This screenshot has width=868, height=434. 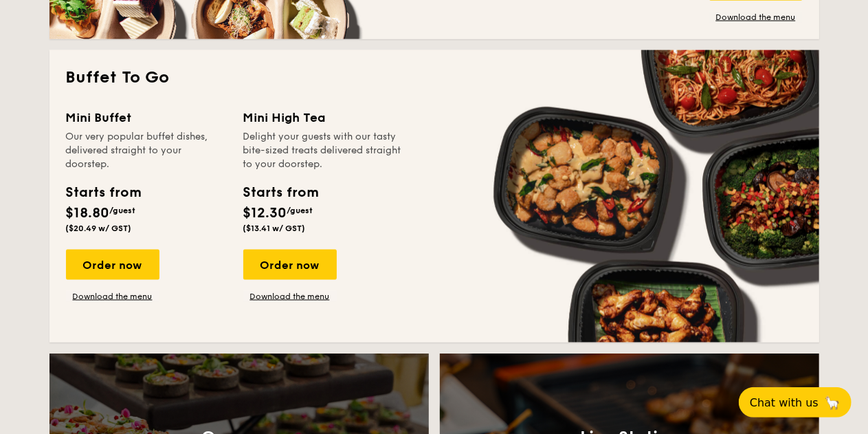 I want to click on div: Delight your guests with our tasty bite-sized treats delivered straight to your doorstep., so click(x=324, y=150).